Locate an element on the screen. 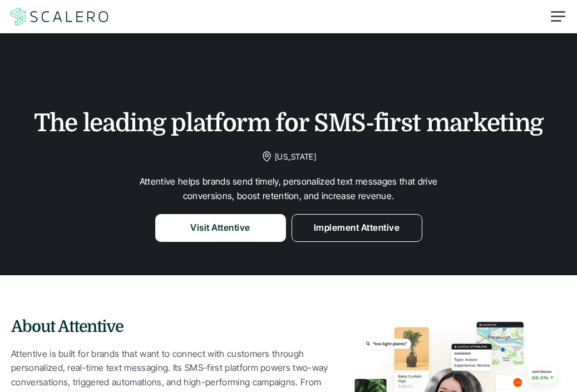 The height and width of the screenshot is (392, 577). a: Visit Attentive is located at coordinates (220, 228).